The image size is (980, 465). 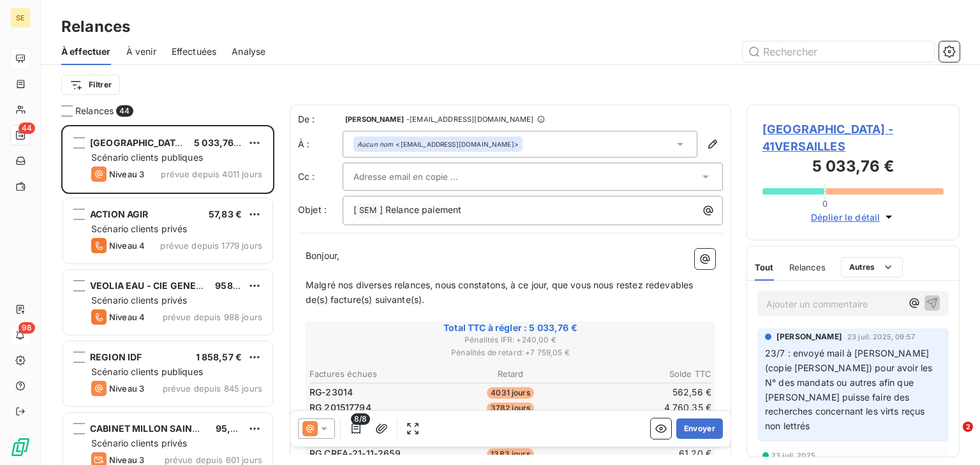 I want to click on span: Pénalités IFR : + 240,00 €, so click(x=510, y=340).